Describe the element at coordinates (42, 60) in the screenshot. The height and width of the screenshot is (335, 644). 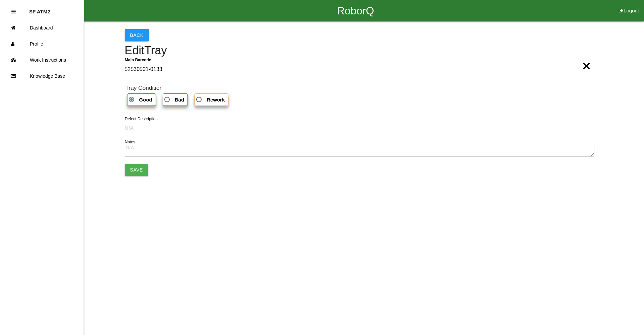
I see `a: Work Instructions` at that location.